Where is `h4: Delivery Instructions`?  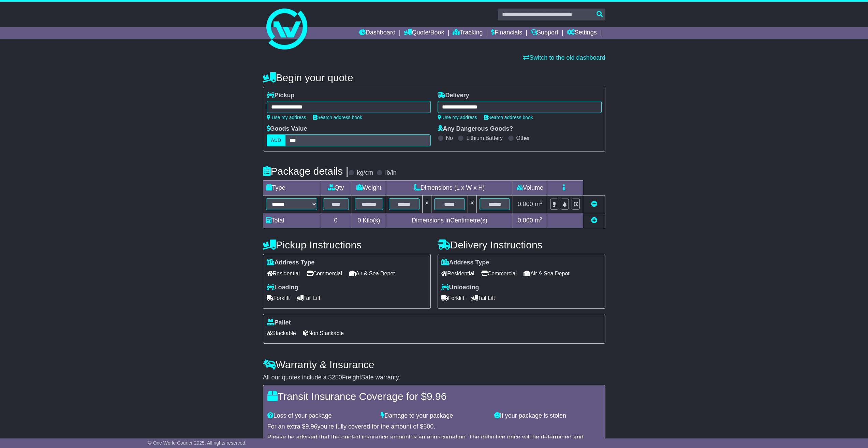 h4: Delivery Instructions is located at coordinates (521, 245).